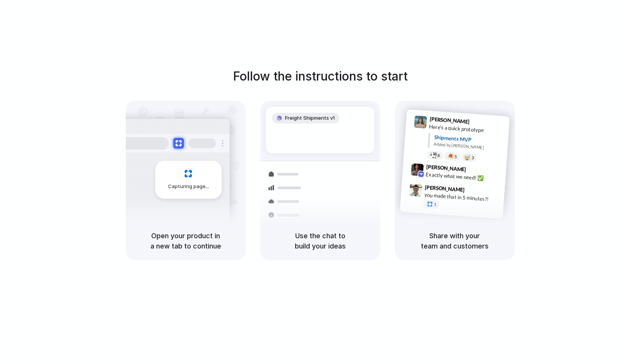 The image size is (625, 364). Describe the element at coordinates (474, 191) in the screenshot. I see `span: 9:47 AM` at that location.